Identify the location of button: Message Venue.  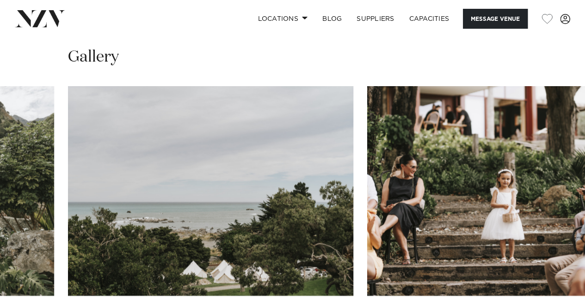
(496, 19).